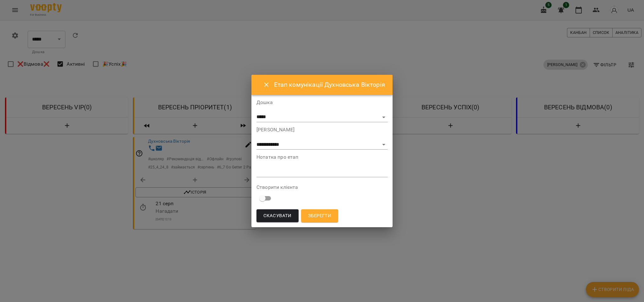 The image size is (644, 302). I want to click on label: Нотатка про етап, so click(322, 157).